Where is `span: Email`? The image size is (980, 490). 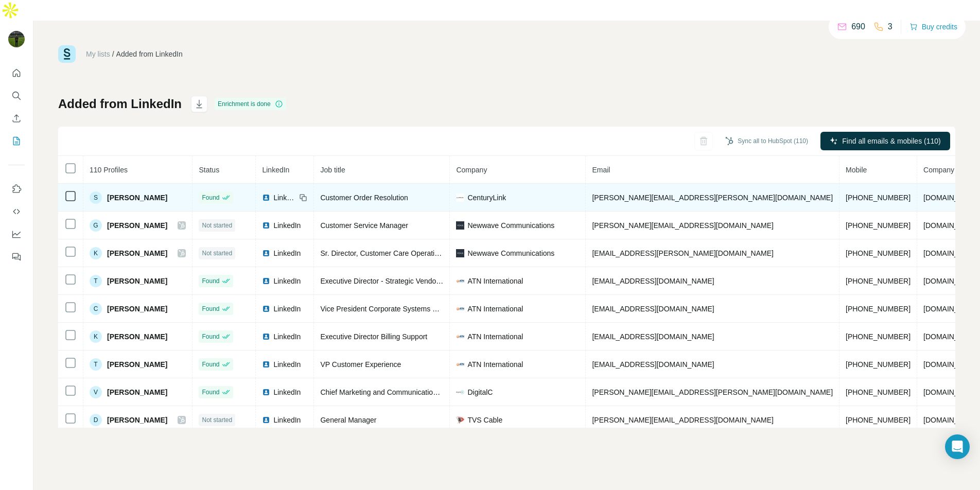 span: Email is located at coordinates (600, 170).